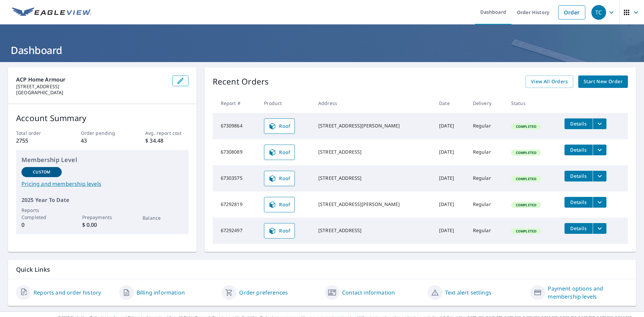  I want to click on a: Text alert settings, so click(468, 293).